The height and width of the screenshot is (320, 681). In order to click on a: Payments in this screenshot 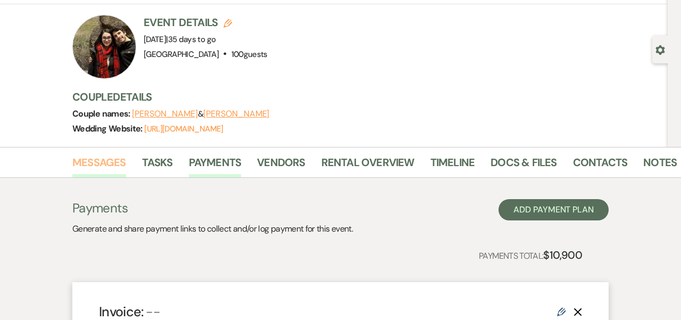, I will do `click(215, 165)`.